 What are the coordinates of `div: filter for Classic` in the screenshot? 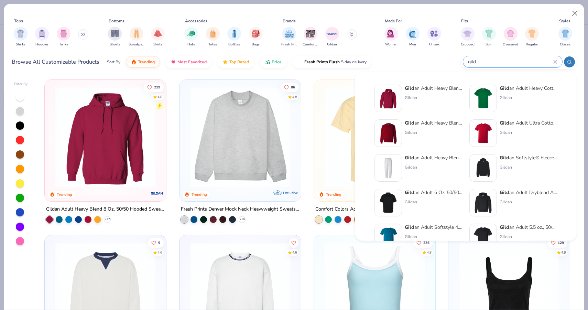 It's located at (565, 37).